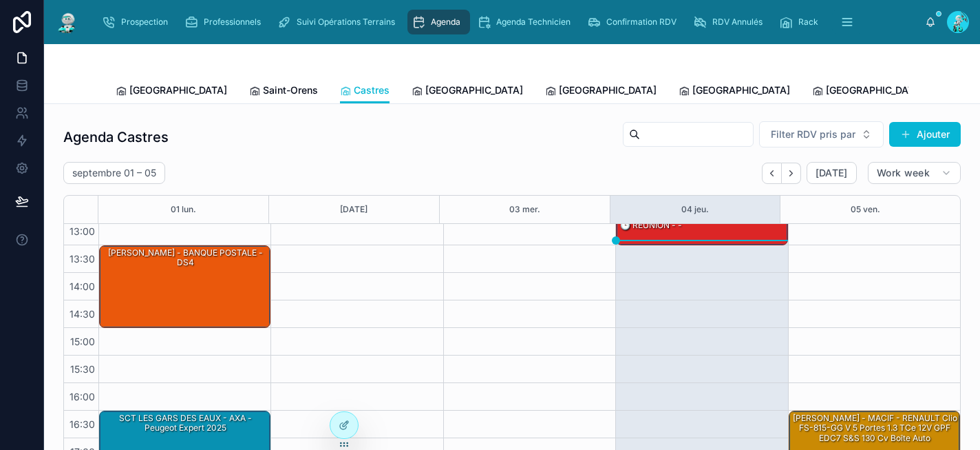 Image resolution: width=980 pixels, height=450 pixels. What do you see at coordinates (865, 209) in the screenshot?
I see `div: 05 ven.` at bounding box center [865, 209].